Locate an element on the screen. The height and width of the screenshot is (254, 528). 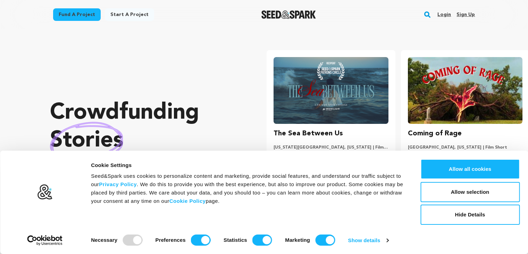
strong: Statistics is located at coordinates (236, 239).